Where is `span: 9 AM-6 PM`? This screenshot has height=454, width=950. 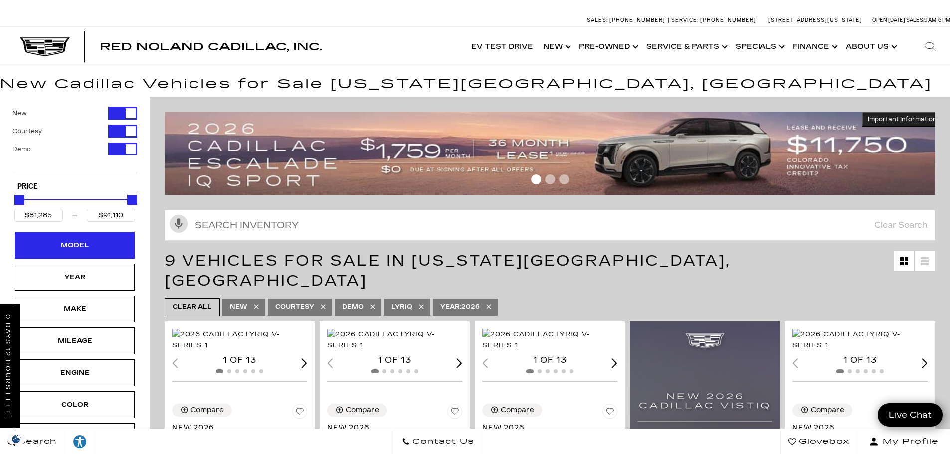 span: 9 AM-6 PM is located at coordinates (937, 20).